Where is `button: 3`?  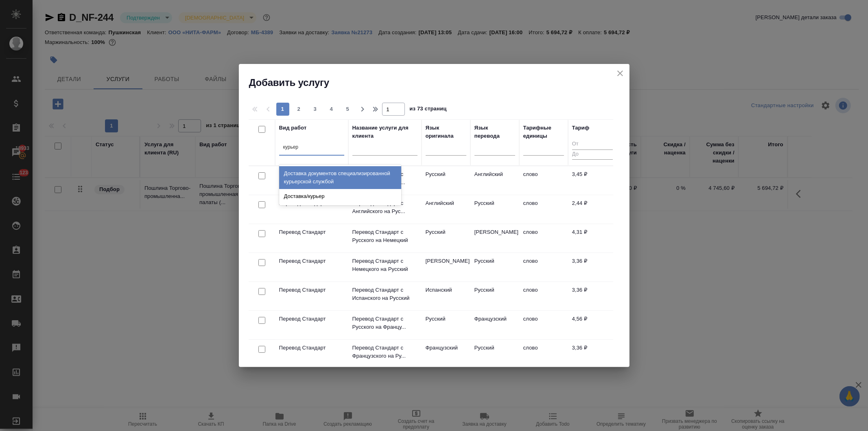 button: 3 is located at coordinates (315, 109).